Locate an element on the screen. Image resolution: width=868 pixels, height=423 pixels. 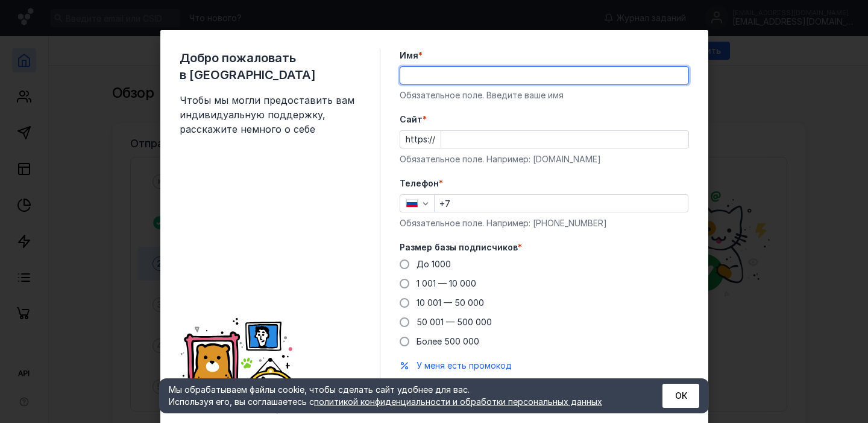
span: 10 001 — 50 000 is located at coordinates (451, 302).